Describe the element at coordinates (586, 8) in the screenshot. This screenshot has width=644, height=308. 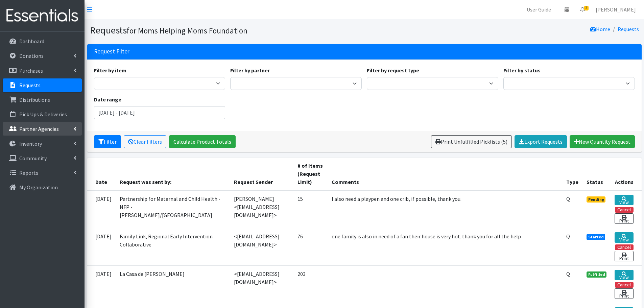
I see `span: 3` at that location.